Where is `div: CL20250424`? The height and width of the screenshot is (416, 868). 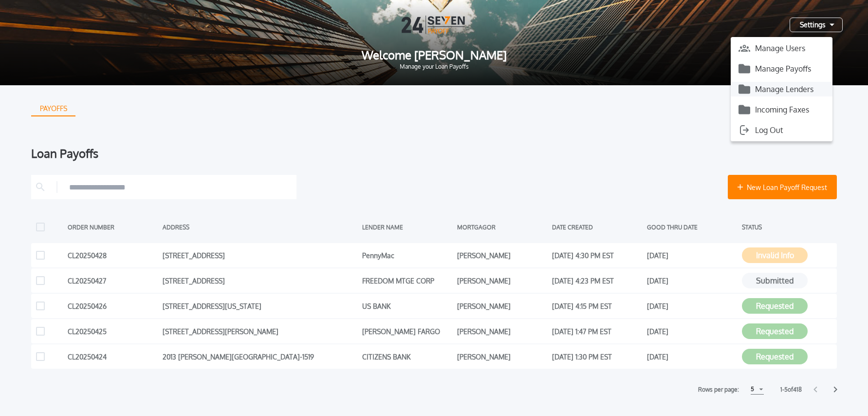
div: CL20250424 is located at coordinates (113, 357).